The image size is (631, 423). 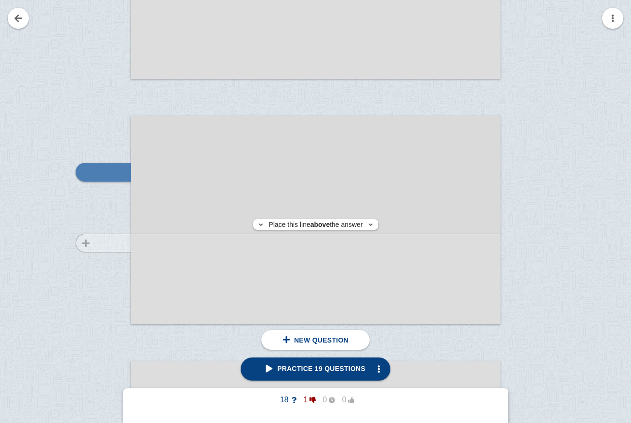 What do you see at coordinates (320, 224) in the screenshot?
I see `strong: above` at bounding box center [320, 224].